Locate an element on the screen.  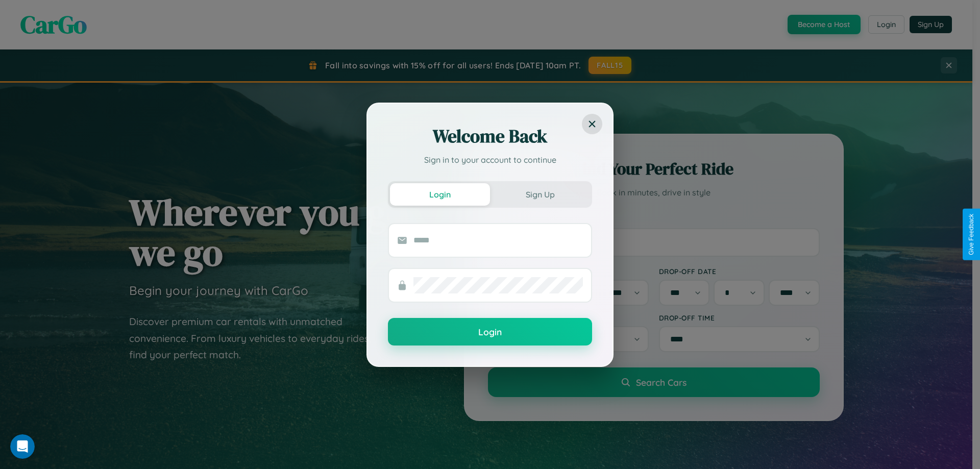
div: Give Feedback is located at coordinates (972, 234).